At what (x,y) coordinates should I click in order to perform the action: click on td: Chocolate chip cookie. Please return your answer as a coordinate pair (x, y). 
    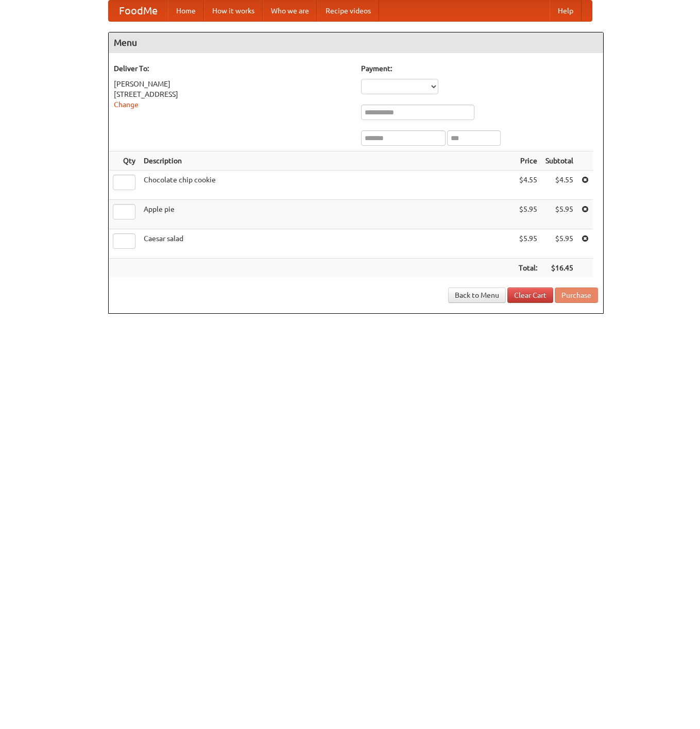
    Looking at the image, I should click on (327, 186).